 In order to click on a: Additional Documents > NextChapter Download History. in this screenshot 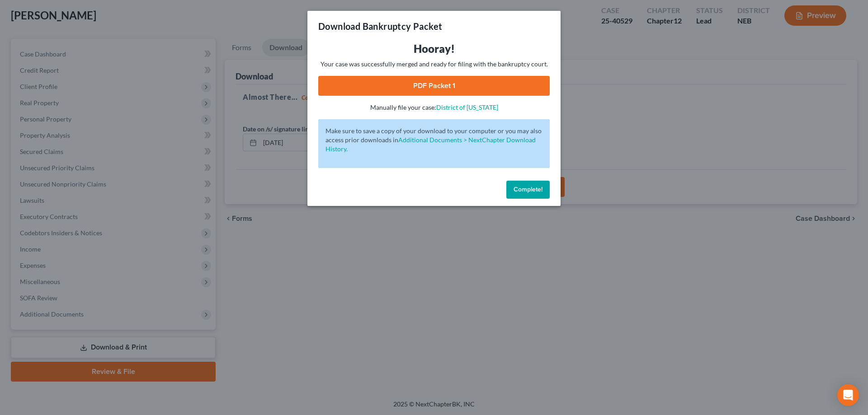, I will do `click(430, 144)`.